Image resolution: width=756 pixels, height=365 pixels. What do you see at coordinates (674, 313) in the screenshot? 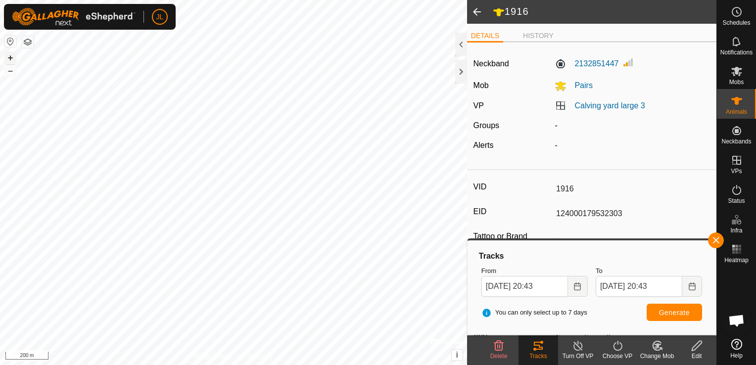
I see `span: Generate` at bounding box center [674, 313].